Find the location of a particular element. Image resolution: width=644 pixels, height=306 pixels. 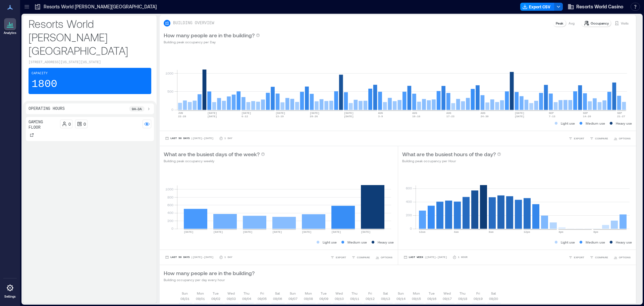

p: 9a - 3a is located at coordinates (137, 109).